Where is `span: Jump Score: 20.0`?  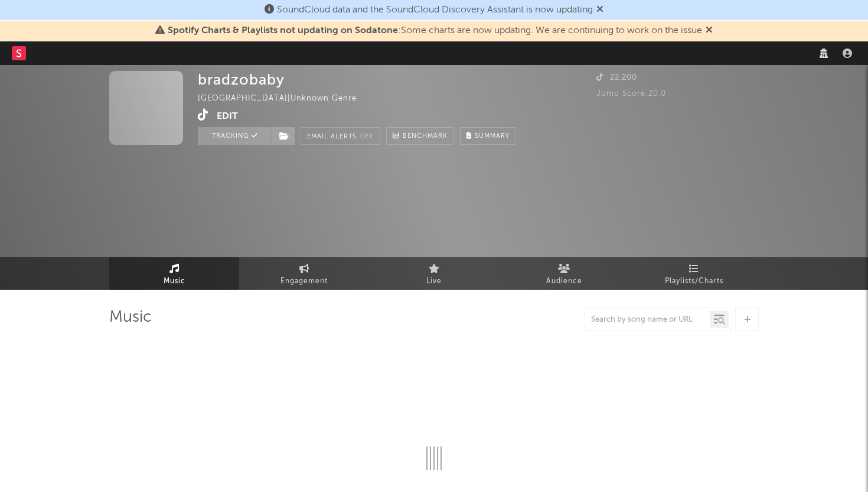
span: Jump Score: 20.0 is located at coordinates (631, 93).